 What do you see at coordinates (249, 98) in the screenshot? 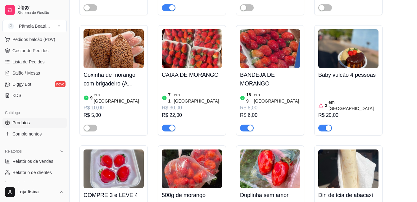
I see `article: 189` at bounding box center [249, 98].